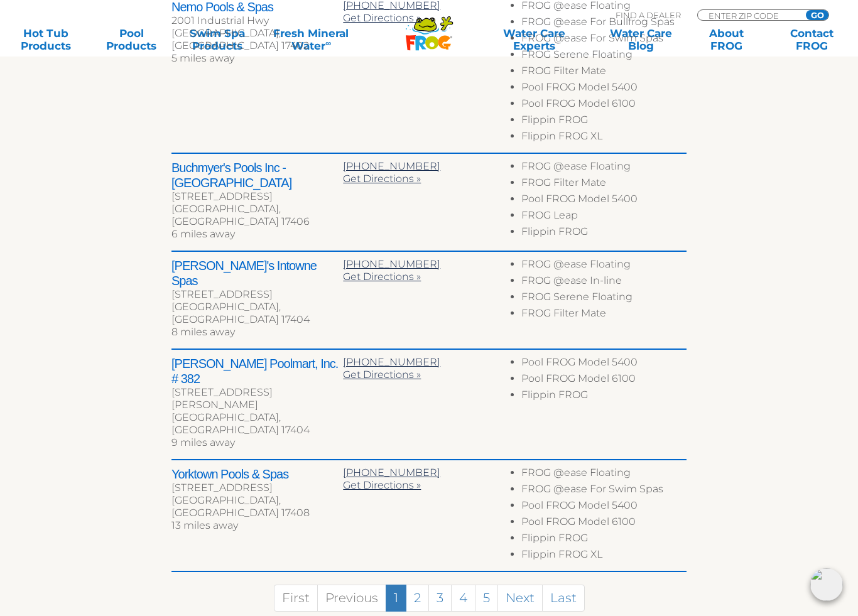  What do you see at coordinates (812, 39) in the screenshot?
I see `a: ContactFROG` at bounding box center [812, 39].